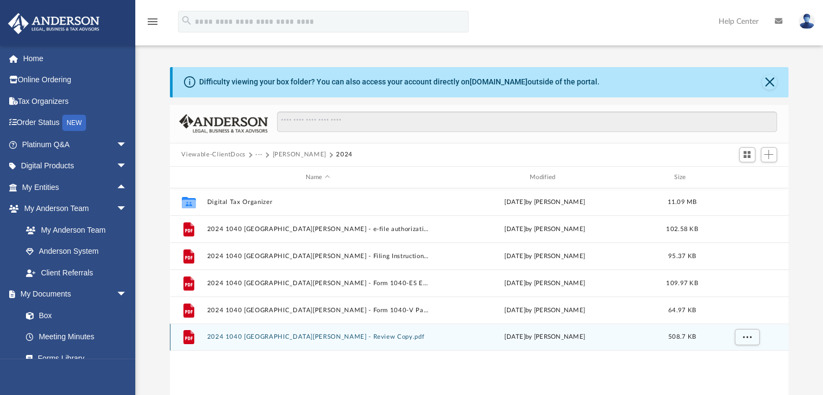 Image resolution: width=823 pixels, height=395 pixels. What do you see at coordinates (344, 155) in the screenshot?
I see `button: 2024` at bounding box center [344, 155].